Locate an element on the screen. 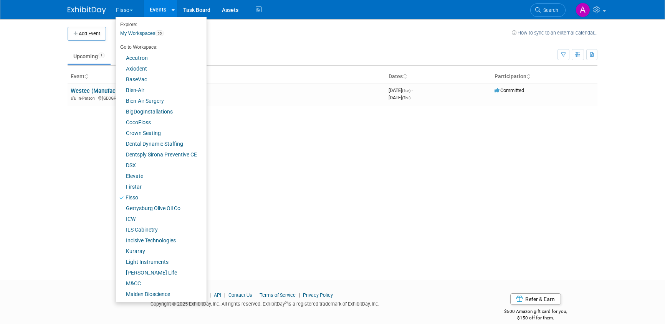  a: Firstar is located at coordinates (158, 187).